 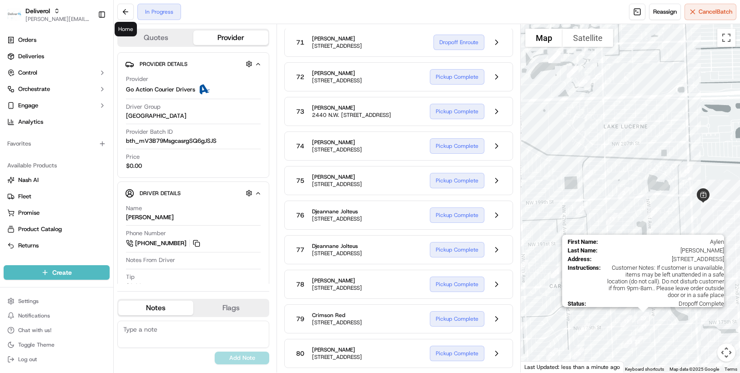 I want to click on a: Product Catalog, so click(x=56, y=229).